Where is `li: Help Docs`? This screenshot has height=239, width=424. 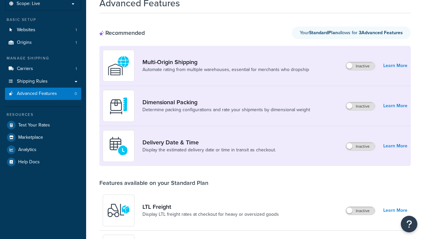 li: Help Docs is located at coordinates (43, 162).